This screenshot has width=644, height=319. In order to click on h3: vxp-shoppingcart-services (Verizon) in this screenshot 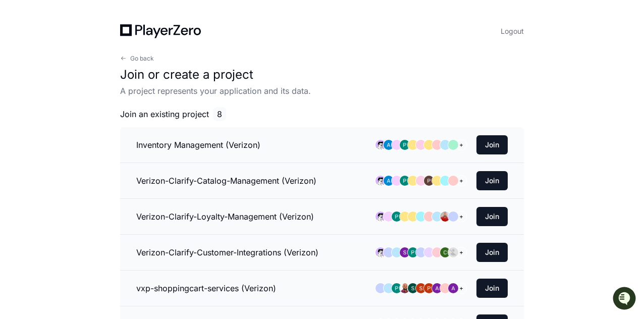, I will do `click(206, 288)`.